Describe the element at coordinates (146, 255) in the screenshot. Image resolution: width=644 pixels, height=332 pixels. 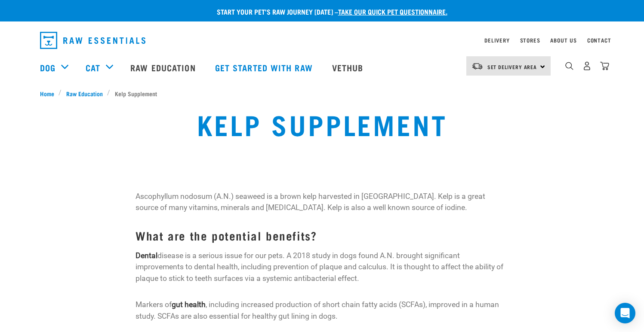
I see `strong: Dental` at that location.